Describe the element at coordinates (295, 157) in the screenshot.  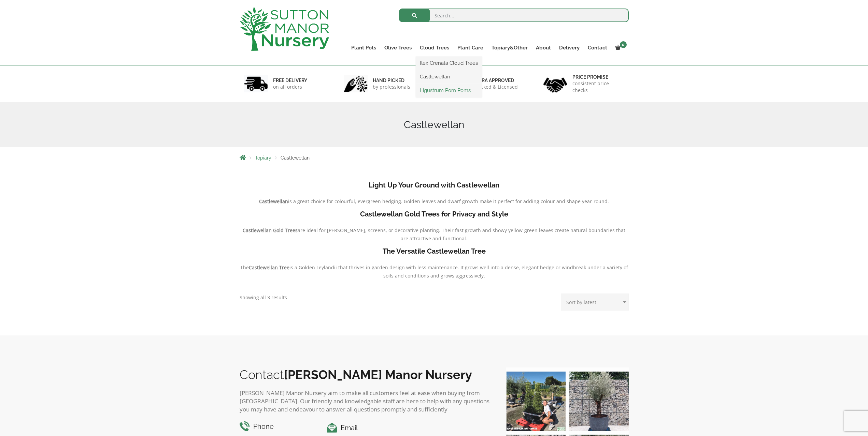
I see `span: Castlewellan` at that location.